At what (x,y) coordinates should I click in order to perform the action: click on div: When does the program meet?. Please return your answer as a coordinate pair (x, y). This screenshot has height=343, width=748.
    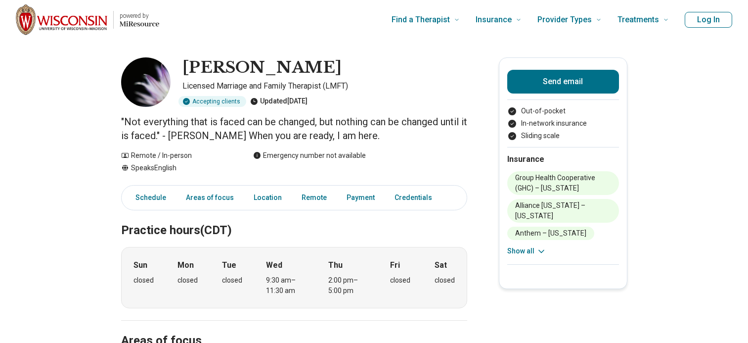
    Looking at the image, I should click on (294, 277).